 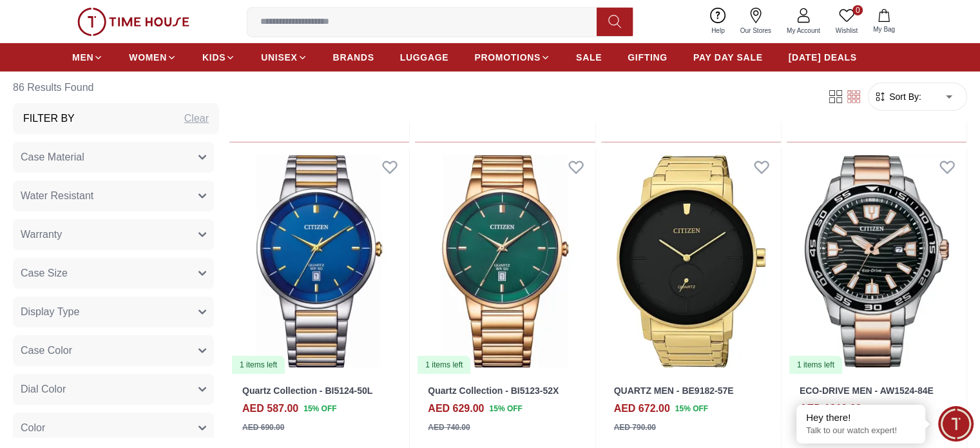 What do you see at coordinates (449, 427) in the screenshot?
I see `div: AED 740.00` at bounding box center [449, 427].